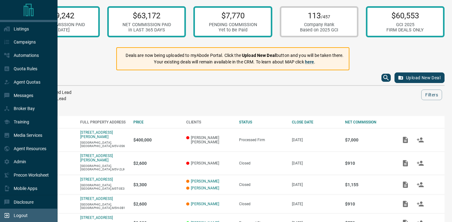  I want to click on div: Processed Firm, so click(263, 140).